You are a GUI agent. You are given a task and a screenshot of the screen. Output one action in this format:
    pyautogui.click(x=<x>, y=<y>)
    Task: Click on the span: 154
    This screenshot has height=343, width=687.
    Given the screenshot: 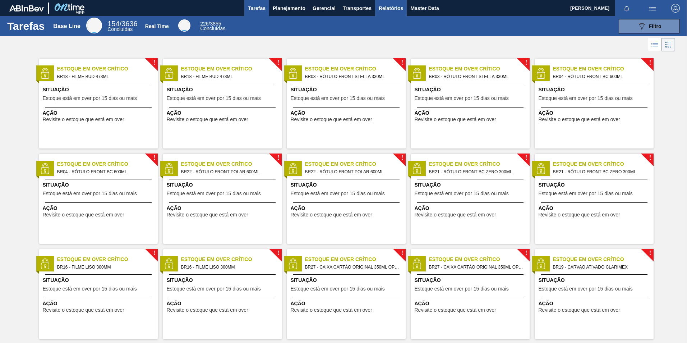 What is the action you would take?
    pyautogui.click(x=113, y=24)
    